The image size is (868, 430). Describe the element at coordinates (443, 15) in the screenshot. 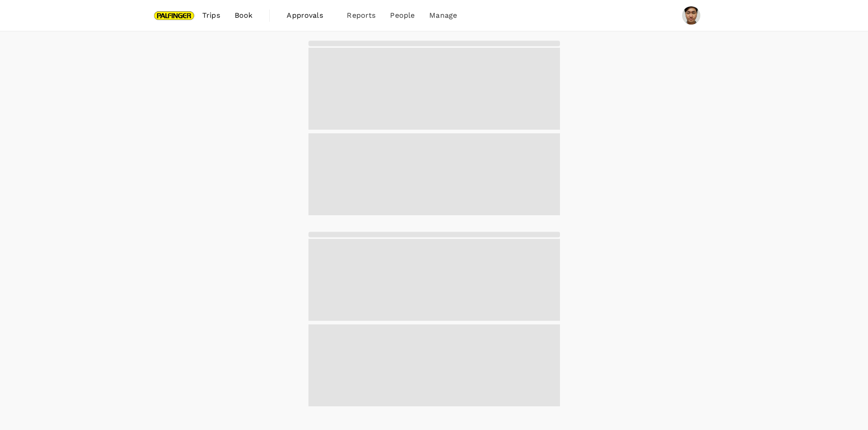

I see `span: Manage` at that location.